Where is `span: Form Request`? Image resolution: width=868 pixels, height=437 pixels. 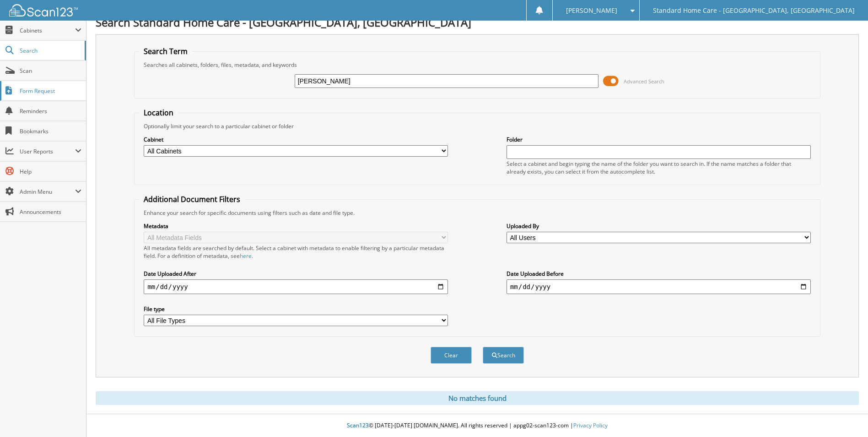 span: Form Request is located at coordinates (50, 91).